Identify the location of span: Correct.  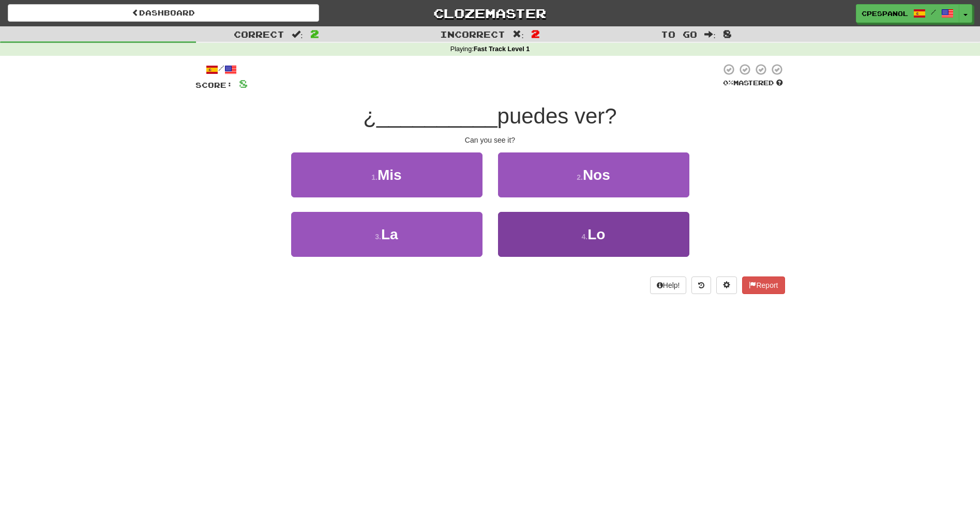
(259, 34).